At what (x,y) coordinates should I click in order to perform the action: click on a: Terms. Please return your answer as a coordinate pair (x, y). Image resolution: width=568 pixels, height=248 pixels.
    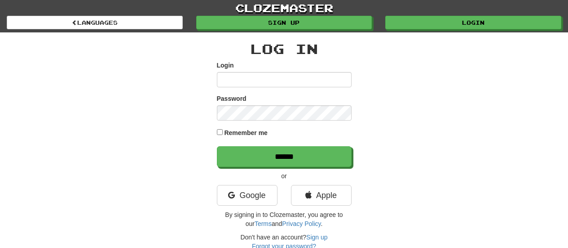
    Looking at the image, I should click on (263, 223).